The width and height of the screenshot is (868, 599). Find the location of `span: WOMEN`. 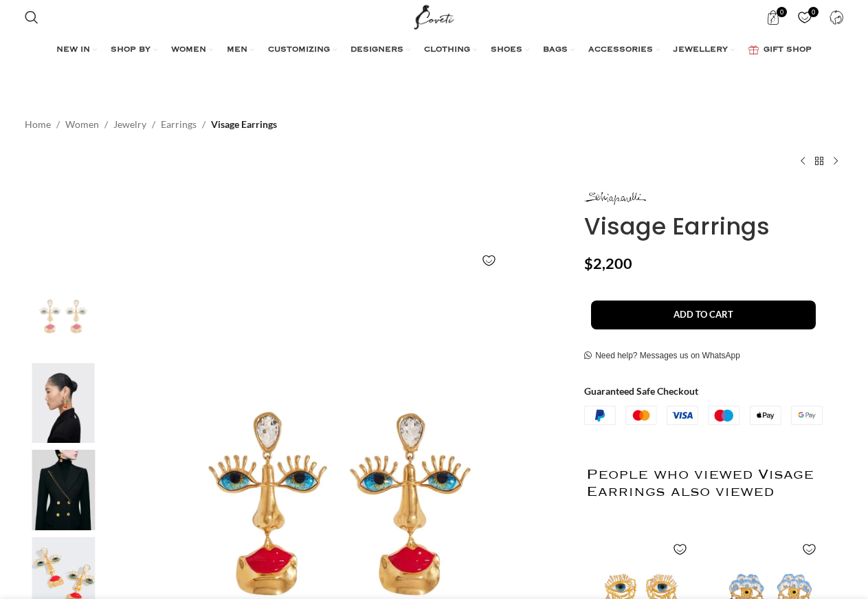

span: WOMEN is located at coordinates (188, 50).